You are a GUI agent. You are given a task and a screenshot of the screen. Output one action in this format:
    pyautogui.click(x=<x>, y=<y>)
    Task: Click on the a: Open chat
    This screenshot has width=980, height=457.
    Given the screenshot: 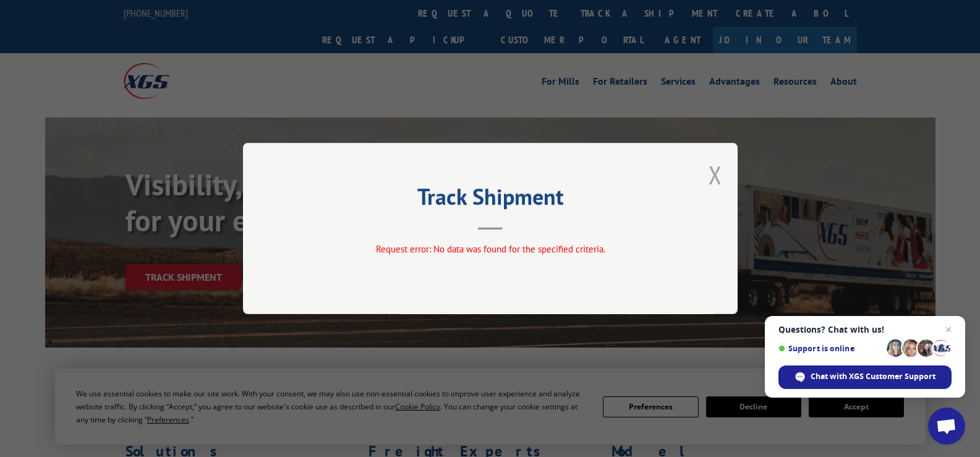 What is the action you would take?
    pyautogui.click(x=947, y=426)
    